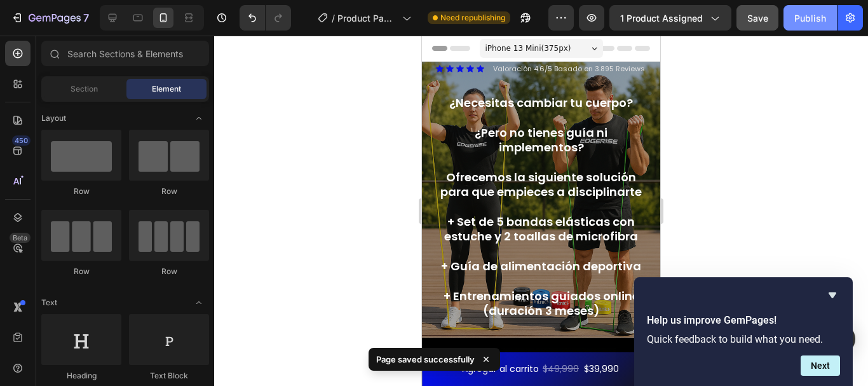  What do you see at coordinates (81, 375) in the screenshot?
I see `div: Heading` at bounding box center [81, 375].